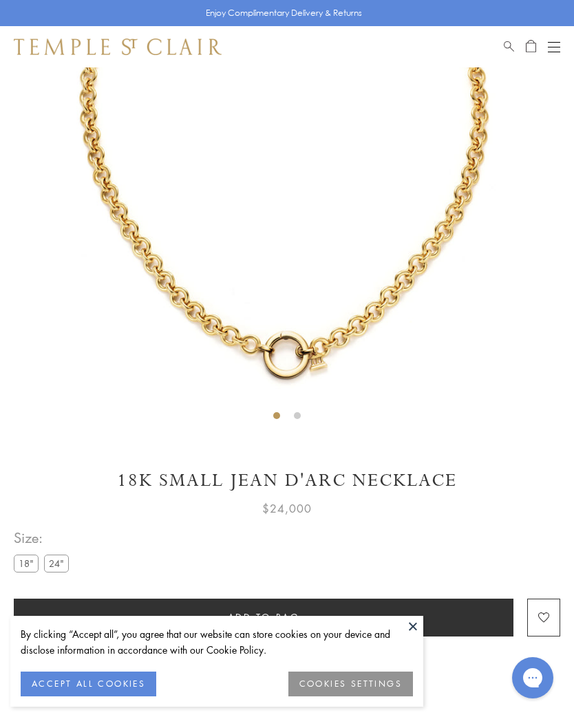  I want to click on span: $24,000, so click(287, 509).